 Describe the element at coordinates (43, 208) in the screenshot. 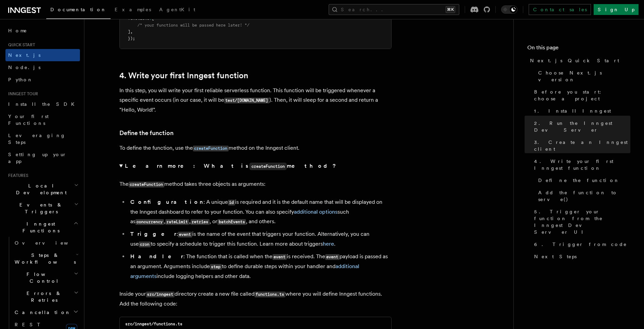

I see `button: Events & Triggers` at that location.